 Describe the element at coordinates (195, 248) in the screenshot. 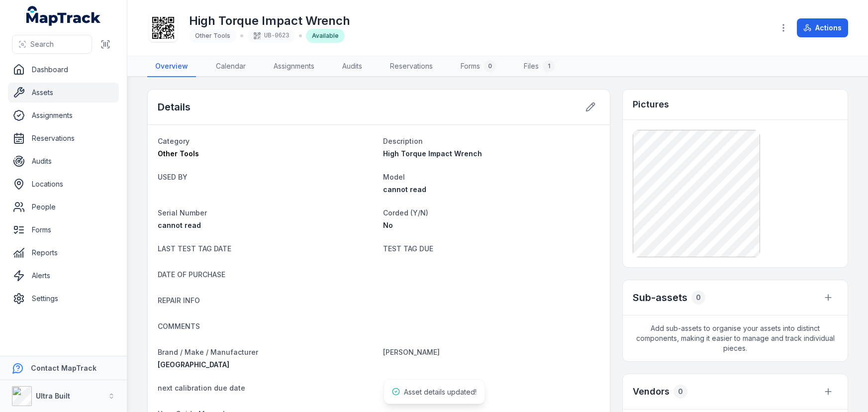

I see `span: LAST TEST TAG DATE` at that location.